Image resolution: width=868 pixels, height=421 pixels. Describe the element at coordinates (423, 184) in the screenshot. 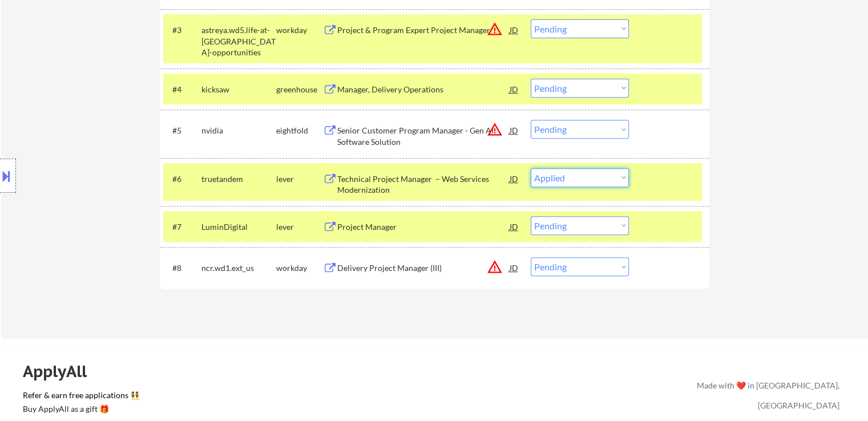

I see `div: Technical Project Manager – Web Services Modernization` at that location.